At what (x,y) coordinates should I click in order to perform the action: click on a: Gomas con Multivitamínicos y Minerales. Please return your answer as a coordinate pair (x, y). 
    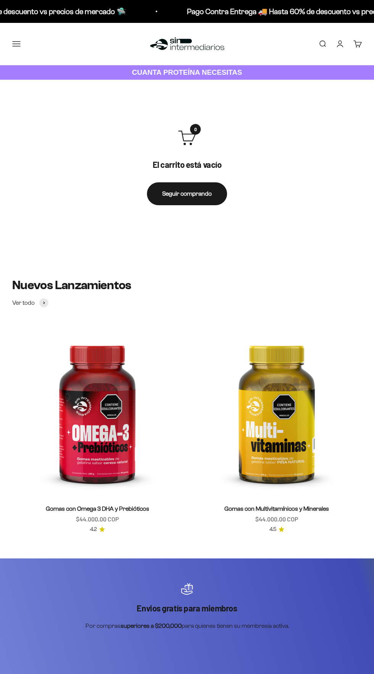
    Looking at the image, I should click on (277, 508).